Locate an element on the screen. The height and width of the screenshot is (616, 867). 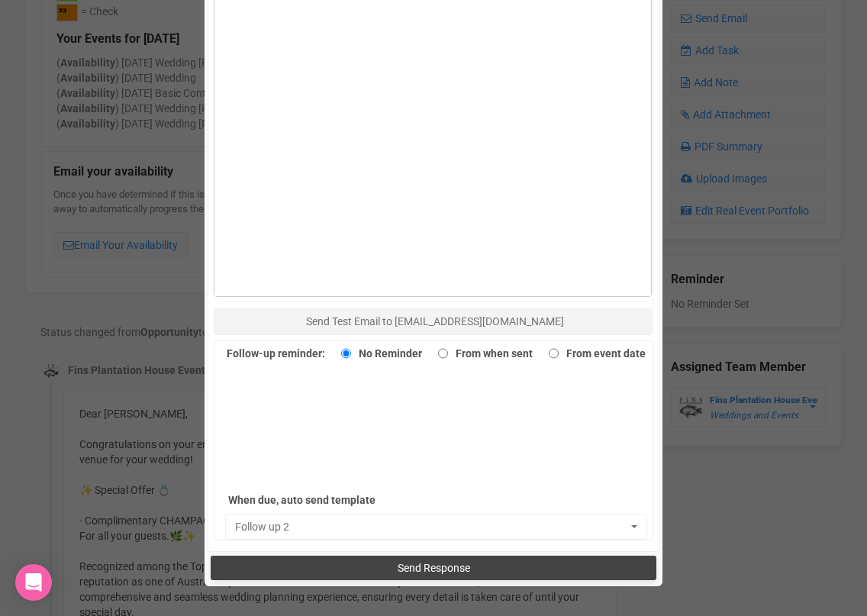
label: When due, auto send template is located at coordinates (335, 500).